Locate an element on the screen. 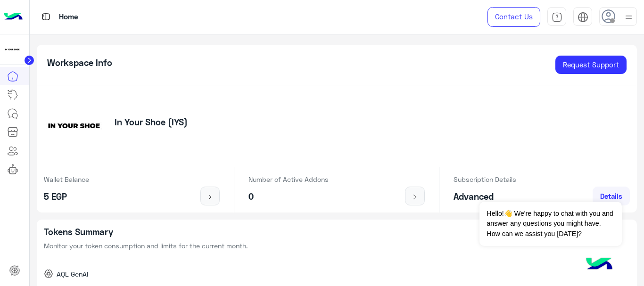 This screenshot has height=286, width=644. a: Contact Us is located at coordinates (514, 17).